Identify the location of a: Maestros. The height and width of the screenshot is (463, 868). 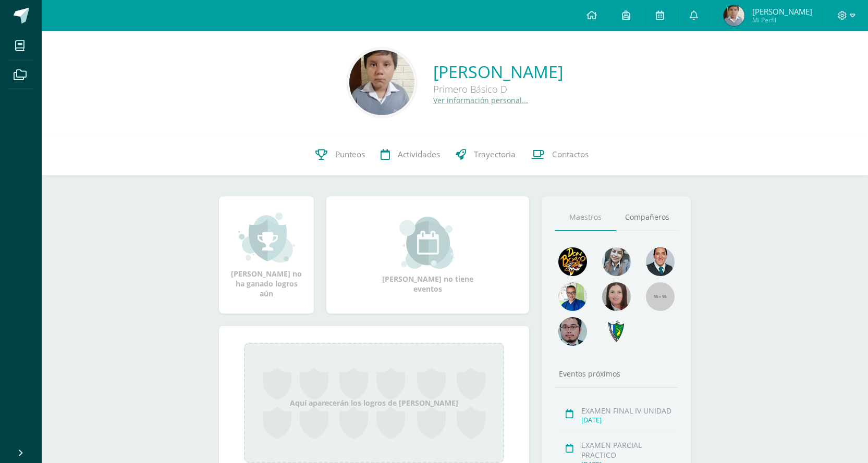
(585, 217).